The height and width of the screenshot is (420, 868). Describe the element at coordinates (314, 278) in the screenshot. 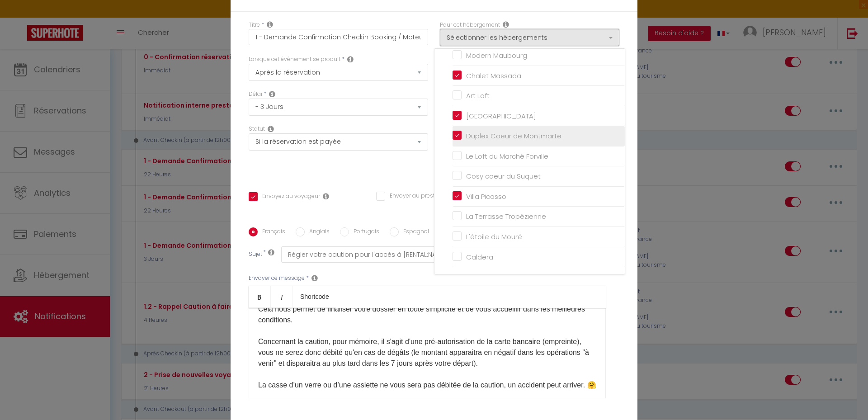

I see `i: Message` at that location.